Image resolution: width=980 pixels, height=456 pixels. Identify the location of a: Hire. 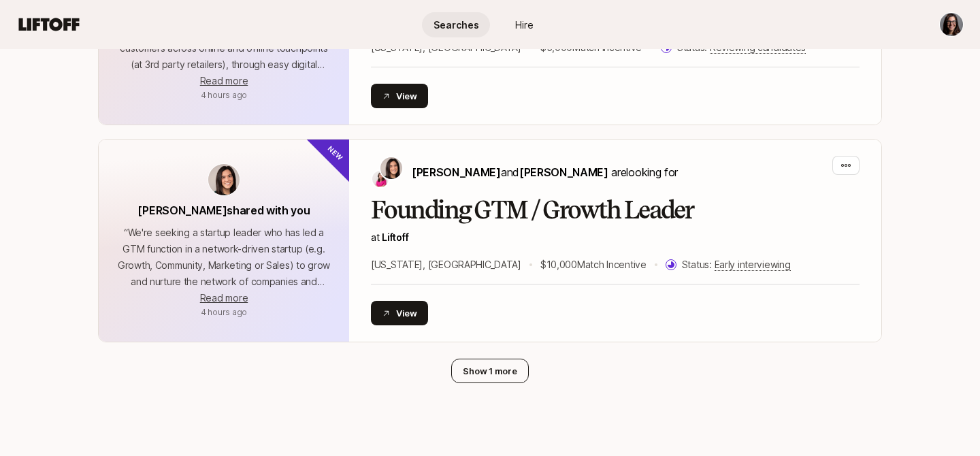
(524, 25).